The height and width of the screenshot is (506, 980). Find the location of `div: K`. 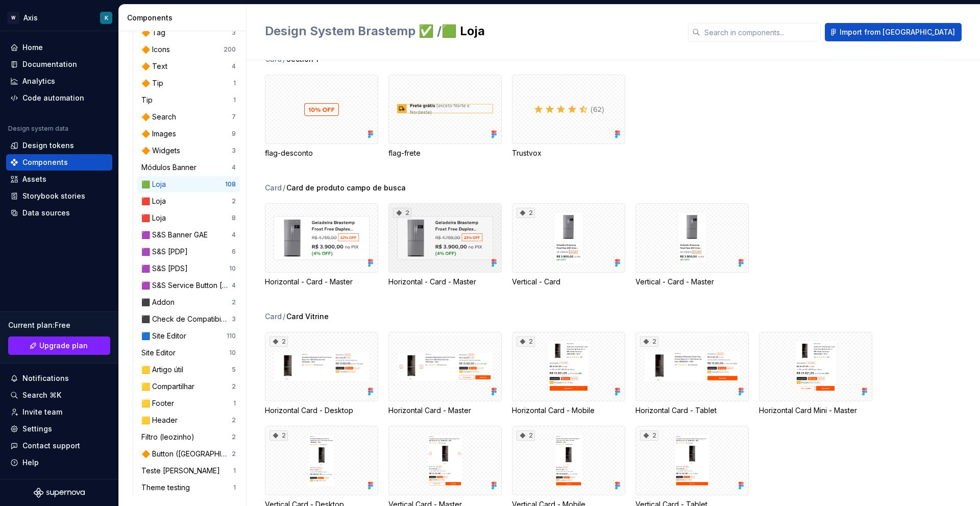

div: K is located at coordinates (106, 18).